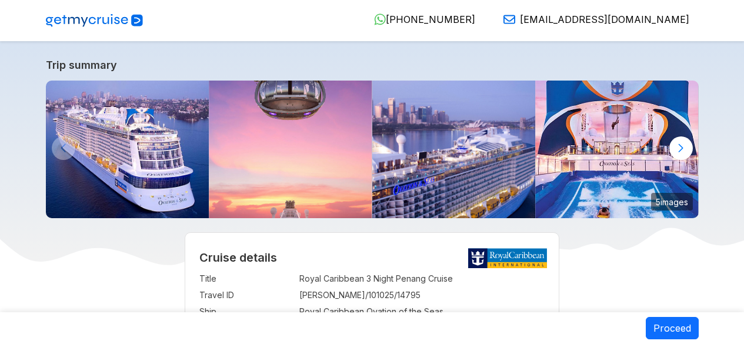 The image size is (744, 344). What do you see at coordinates (291, 149) in the screenshot?
I see `img: north-star-sunset-ovation-of-the-seas.jpg` at bounding box center [291, 149].